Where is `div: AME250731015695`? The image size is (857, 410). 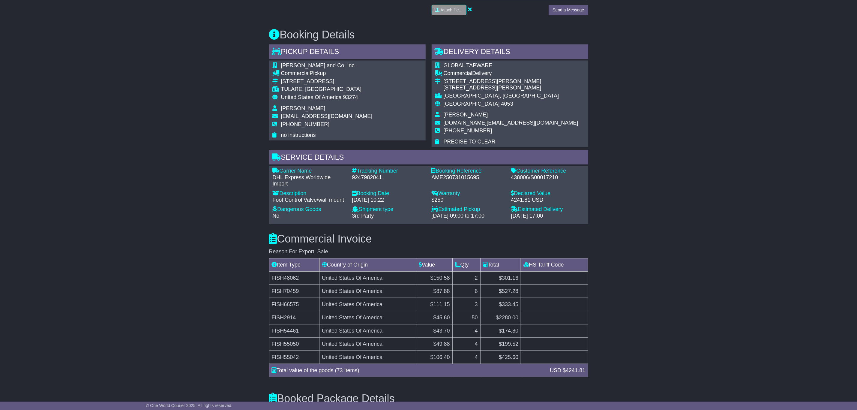 div: AME250731015695 is located at coordinates (468, 178).